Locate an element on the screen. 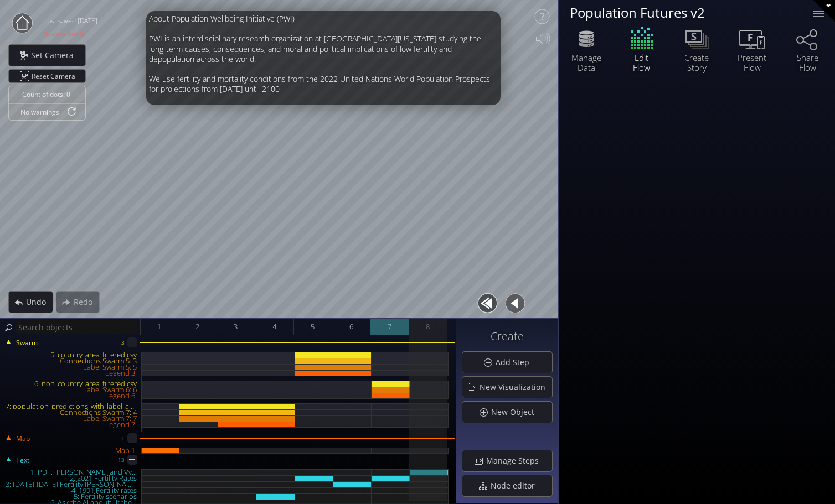 The width and height of the screenshot is (835, 504). div: Population Futures v2 is located at coordinates (684, 13).